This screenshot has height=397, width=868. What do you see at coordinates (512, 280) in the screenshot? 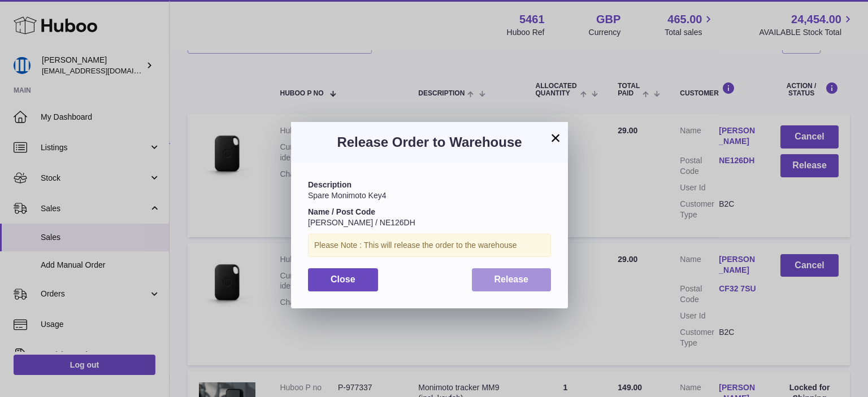
I see `button: Release` at bounding box center [512, 280].